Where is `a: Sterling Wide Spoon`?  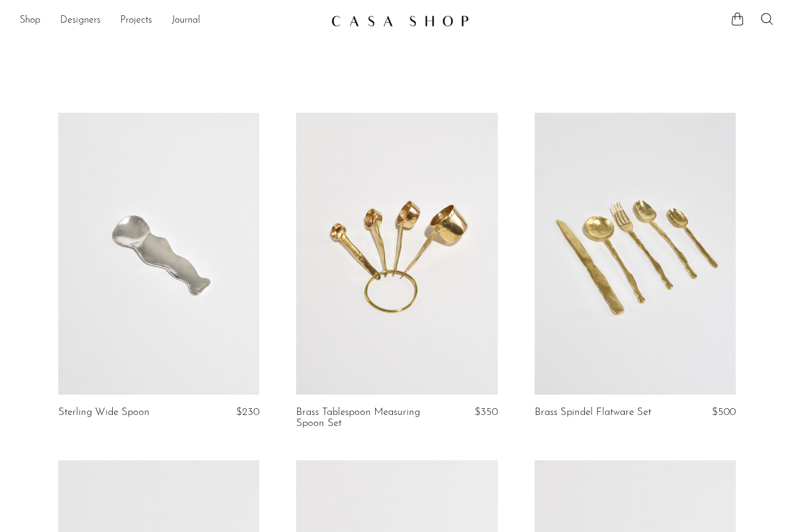
a: Sterling Wide Spoon is located at coordinates (103, 413).